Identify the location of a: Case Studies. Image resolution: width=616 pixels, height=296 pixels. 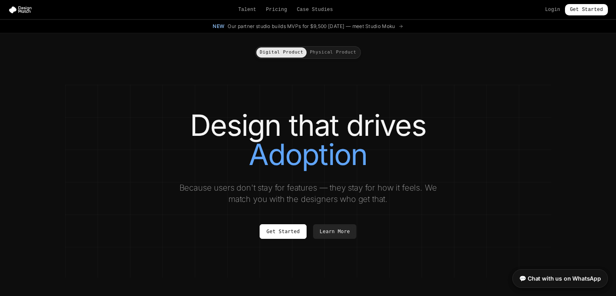
(315, 10).